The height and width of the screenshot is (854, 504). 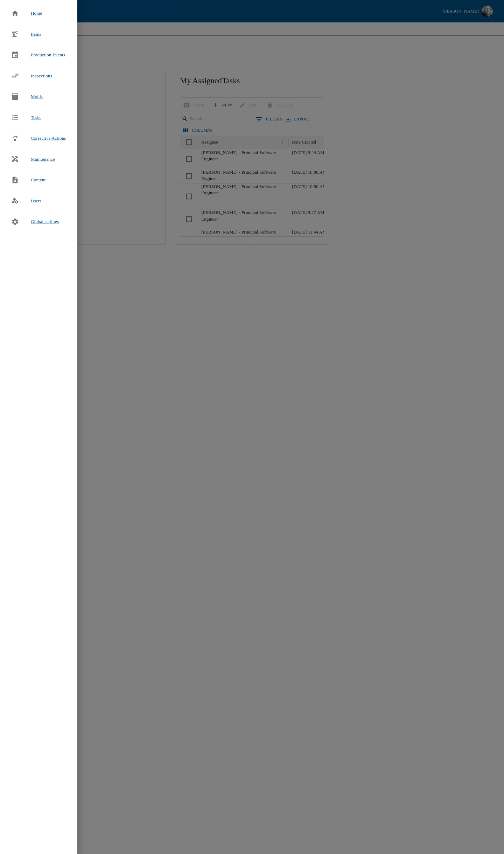 I want to click on div: Corrective Actions, so click(x=39, y=138).